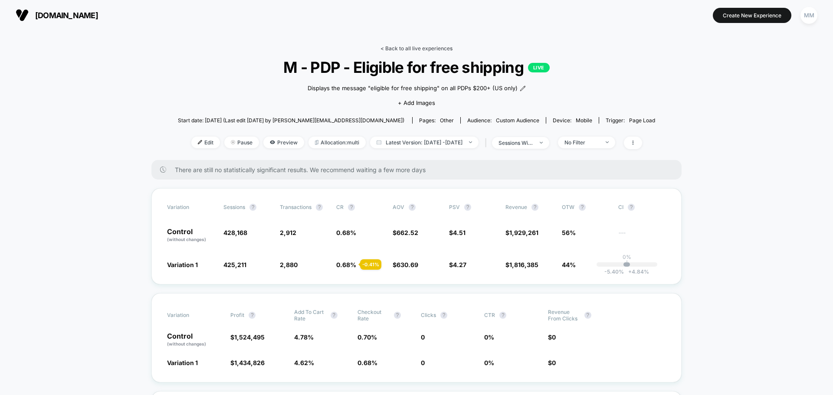 The image size is (833, 395). Describe the element at coordinates (447, 120) in the screenshot. I see `span: other` at that location.